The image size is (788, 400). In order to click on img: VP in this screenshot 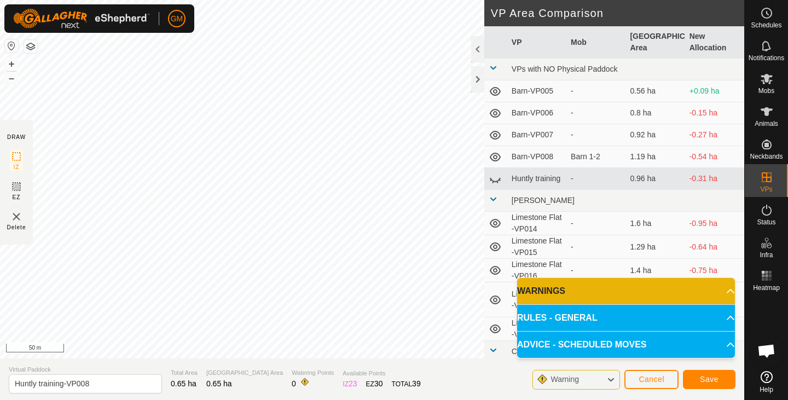, I will do `click(16, 217)`.